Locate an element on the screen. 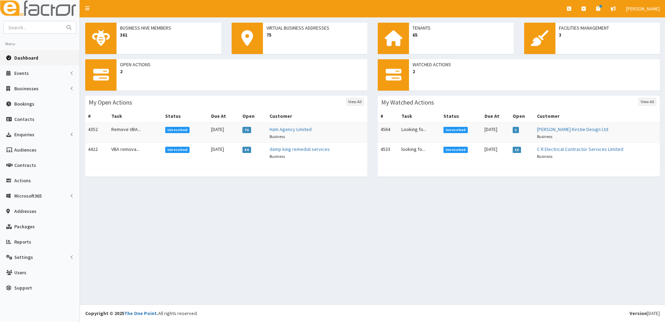  span: Microsoft365 is located at coordinates (28, 196).